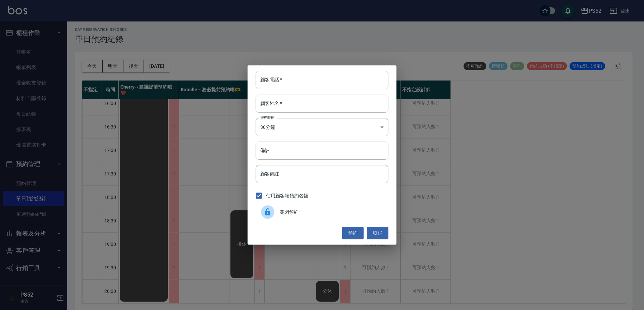 The height and width of the screenshot is (310, 644). Describe the element at coordinates (353, 233) in the screenshot. I see `button: 預約` at that location.